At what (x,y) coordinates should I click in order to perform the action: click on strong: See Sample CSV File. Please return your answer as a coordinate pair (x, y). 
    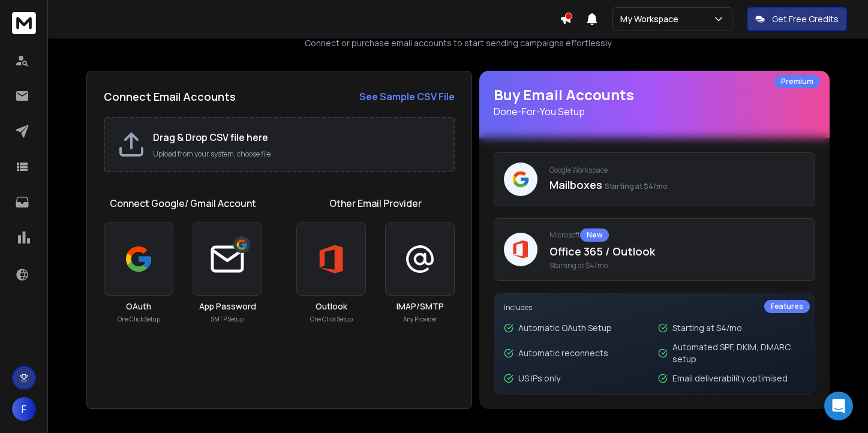
    Looking at the image, I should click on (407, 97).